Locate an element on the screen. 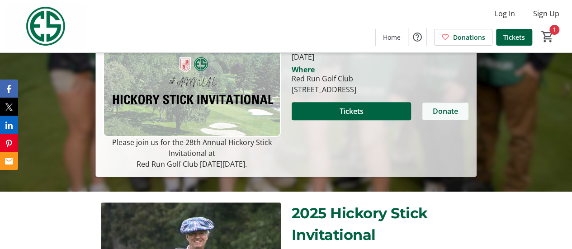  button: Help is located at coordinates (418, 37).